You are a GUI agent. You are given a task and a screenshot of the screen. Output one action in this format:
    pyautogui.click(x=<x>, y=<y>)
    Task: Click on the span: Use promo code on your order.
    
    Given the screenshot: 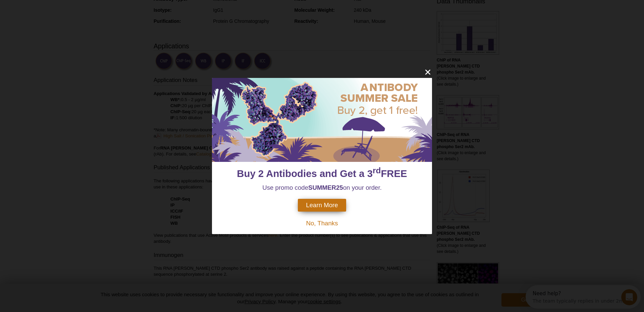 What is the action you would take?
    pyautogui.click(x=322, y=187)
    